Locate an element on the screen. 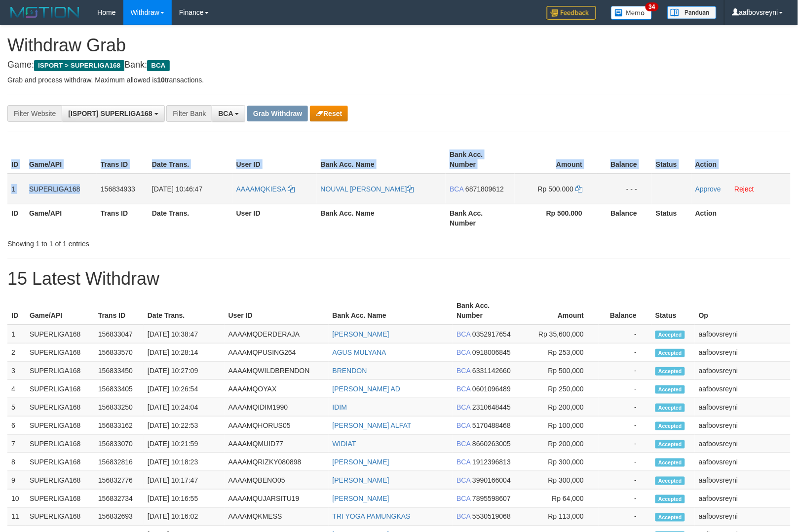 The image size is (798, 532). button: Reset is located at coordinates (329, 113).